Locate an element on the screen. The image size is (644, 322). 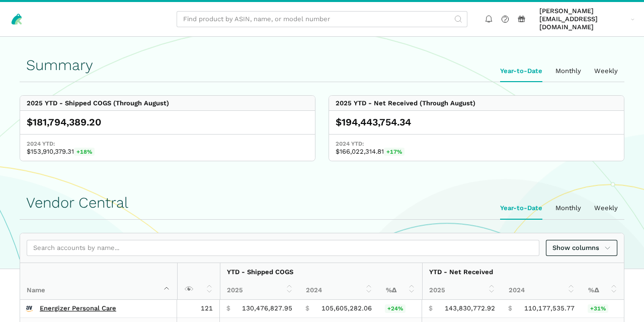
div: $194,443,754.34 is located at coordinates (477, 122).